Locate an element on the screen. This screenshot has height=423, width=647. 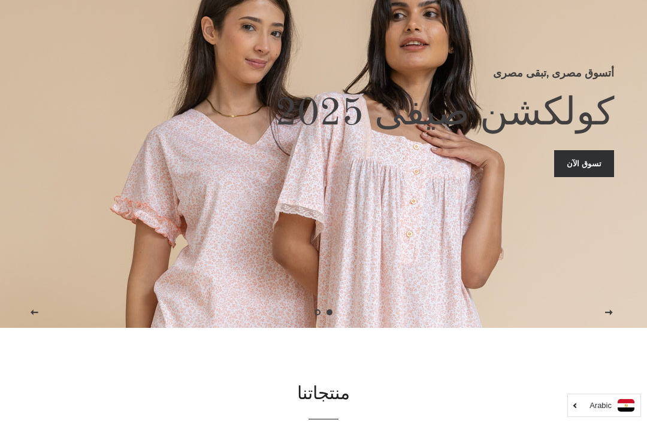
p: أتسوق مصرى ,تبقى مصرى is located at coordinates (323, 73).